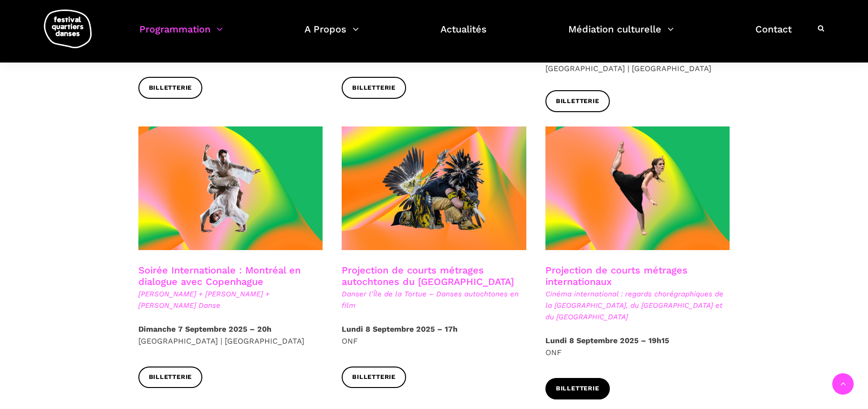 Image resolution: width=868 pixels, height=409 pixels. Describe the element at coordinates (181, 35) in the screenshot. I see `a: Programmation` at that location.